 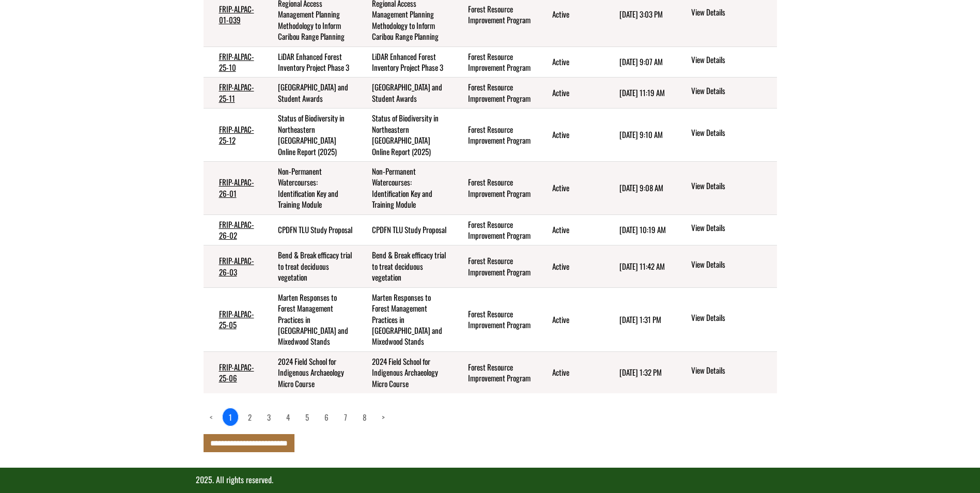 I want to click on td: 8/13/2025 9:08 AM, so click(x=639, y=187).